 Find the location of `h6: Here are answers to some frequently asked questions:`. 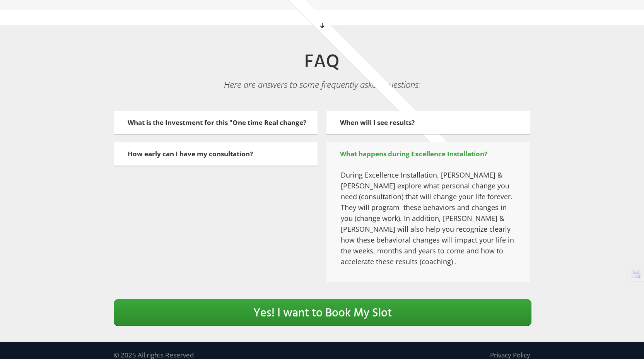

h6: Here are answers to some frequently asked questions: is located at coordinates (322, 84).